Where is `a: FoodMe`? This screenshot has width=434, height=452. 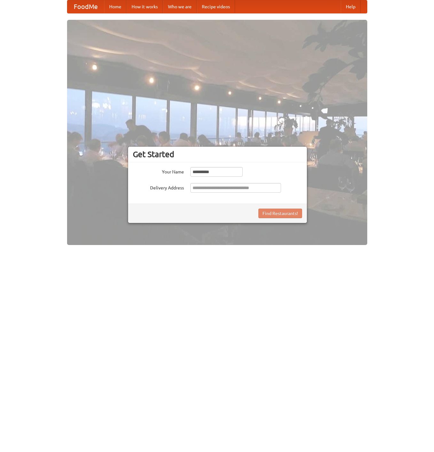 a: FoodMe is located at coordinates (86, 7).